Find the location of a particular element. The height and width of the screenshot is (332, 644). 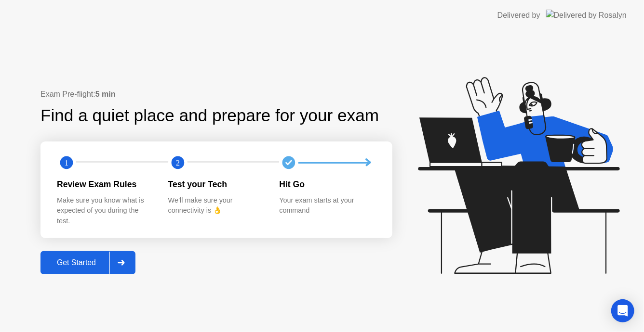

text: 2 is located at coordinates (178, 163).